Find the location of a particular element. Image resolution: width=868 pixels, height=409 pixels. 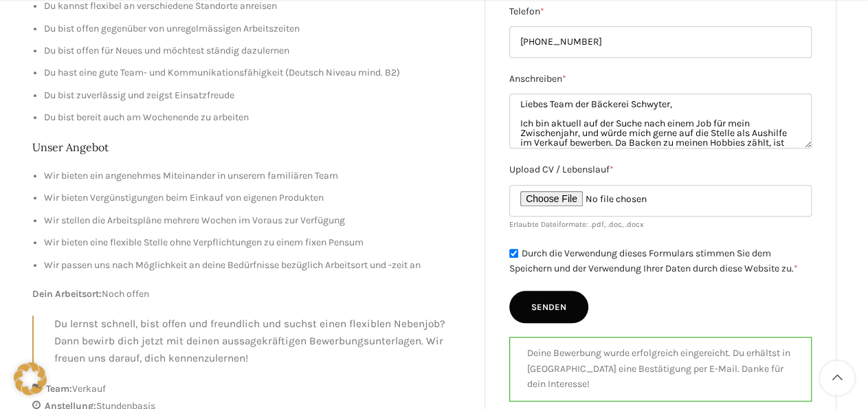

li: Du bist bereit auch am Wochenende zu arbeiten is located at coordinates (254, 118).